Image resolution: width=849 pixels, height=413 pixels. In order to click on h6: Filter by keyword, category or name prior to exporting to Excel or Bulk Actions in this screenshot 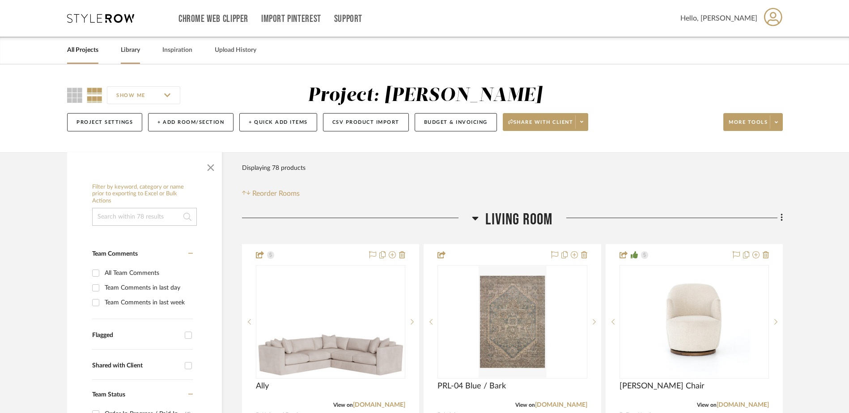, I will do `click(144, 194)`.